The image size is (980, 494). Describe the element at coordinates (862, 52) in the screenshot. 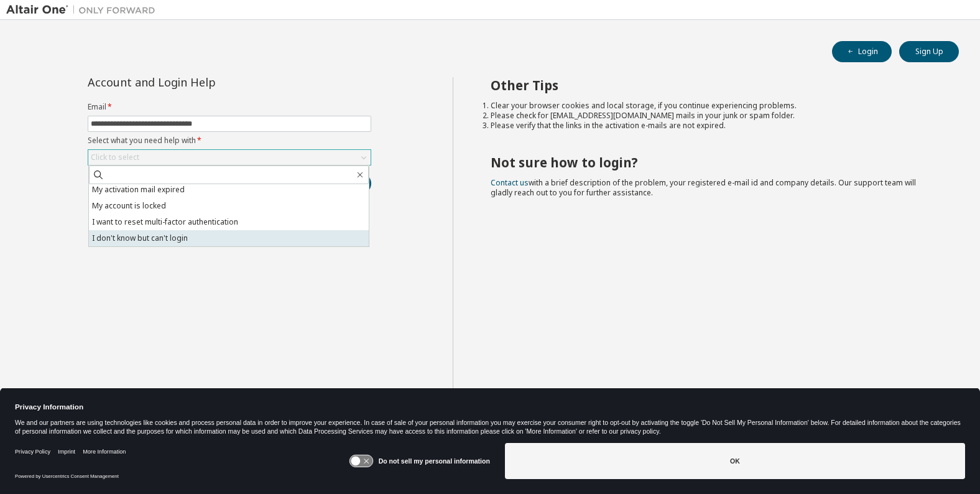

I see `button: Login` at that location.